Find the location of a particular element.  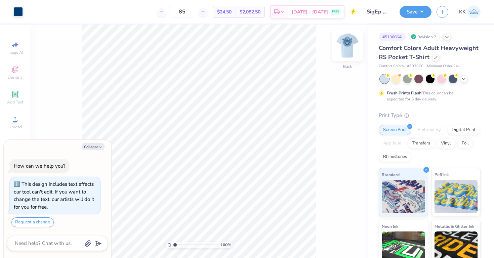

button: Collapse is located at coordinates (93, 147).